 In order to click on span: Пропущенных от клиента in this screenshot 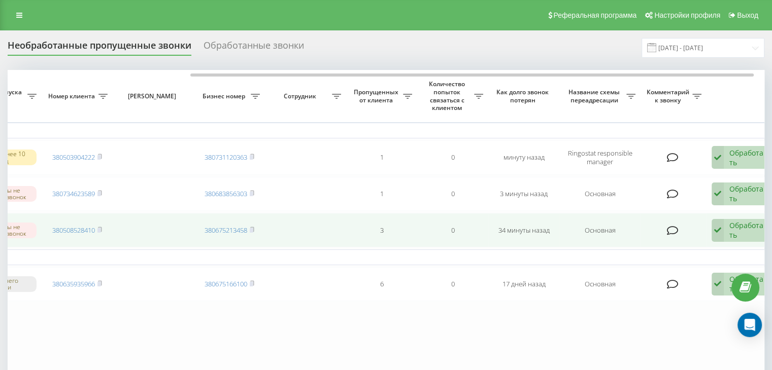, I will do `click(377, 96)`.